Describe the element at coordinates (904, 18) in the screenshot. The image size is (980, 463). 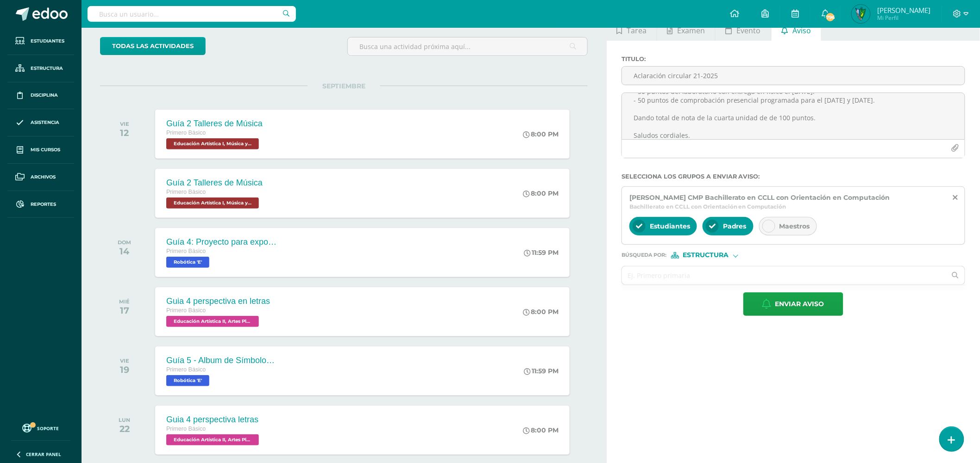
I see `span: Mi Perfil` at that location.